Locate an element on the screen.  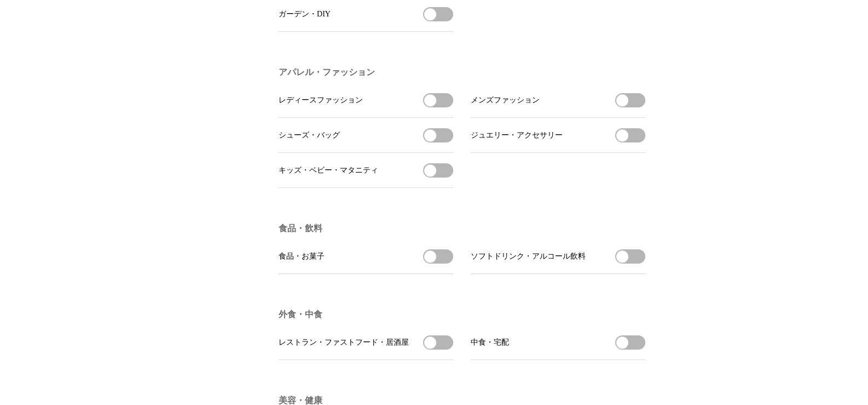
span: メンズファッション is located at coordinates (506, 100).